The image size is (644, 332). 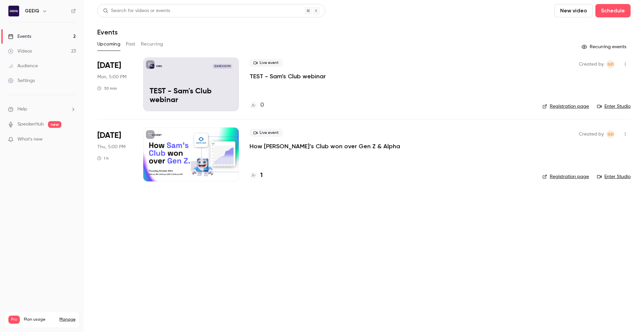 What do you see at coordinates (261, 176) in the screenshot?
I see `h4: 1` at bounding box center [261, 176].